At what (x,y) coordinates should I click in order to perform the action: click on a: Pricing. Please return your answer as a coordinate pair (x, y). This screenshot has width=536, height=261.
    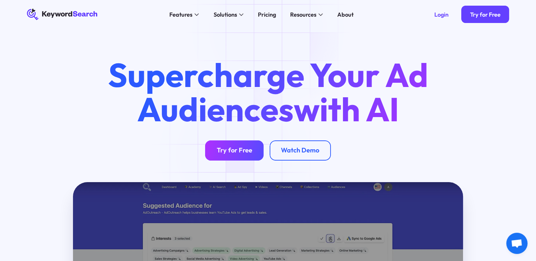
    Looking at the image, I should click on (266, 14).